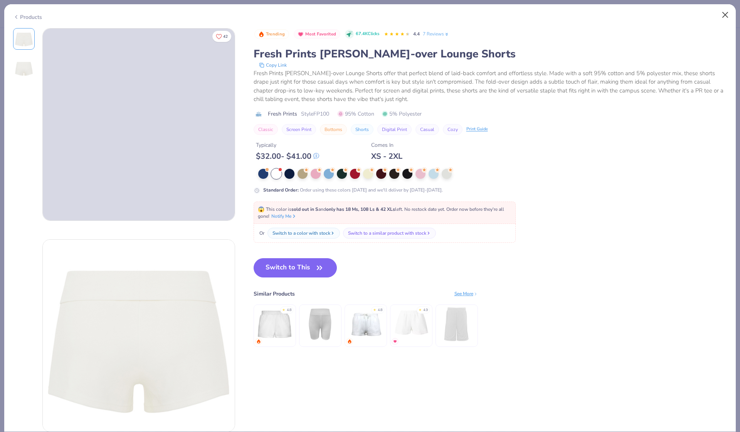 This screenshot has width=740, height=432. Describe the element at coordinates (417, 34) in the screenshot. I see `span: 4.4` at that location.